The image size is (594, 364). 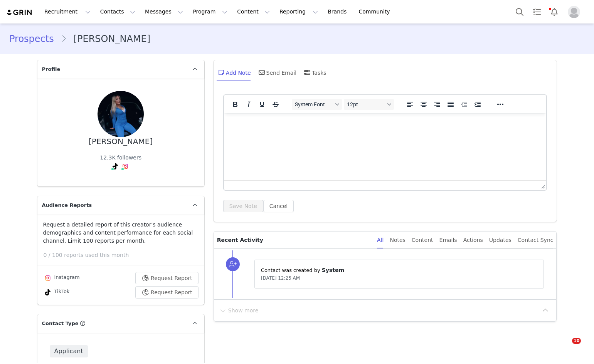 I want to click on p: Request a detailed report of this creator's audience demographics and content performance for eac..., so click(x=120, y=232).